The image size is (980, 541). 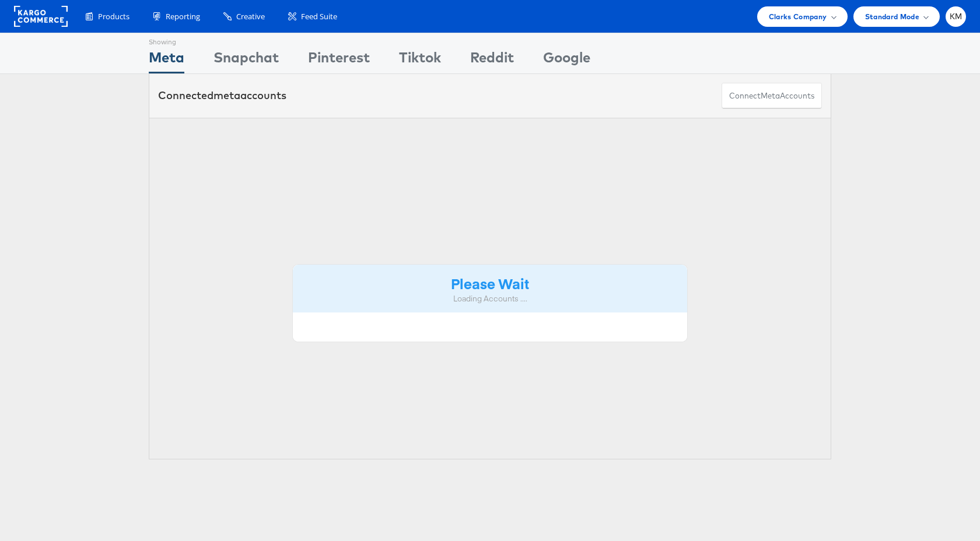 What do you see at coordinates (490, 283) in the screenshot?
I see `strong: Please Wait` at bounding box center [490, 283].